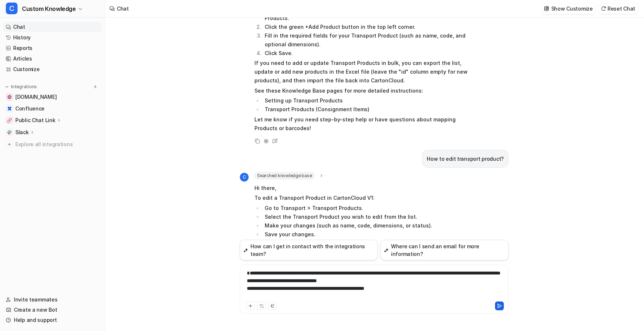 This screenshot has width=644, height=331. I want to click on img: reset, so click(603, 8).